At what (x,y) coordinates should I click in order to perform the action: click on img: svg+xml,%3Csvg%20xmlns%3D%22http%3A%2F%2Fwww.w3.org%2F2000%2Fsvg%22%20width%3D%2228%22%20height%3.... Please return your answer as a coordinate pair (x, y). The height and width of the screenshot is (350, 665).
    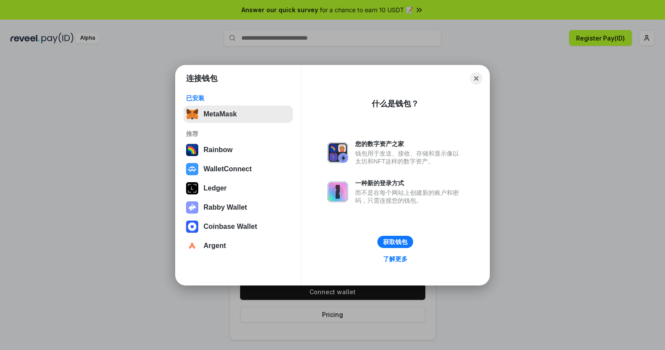
    Looking at the image, I should click on (192, 188).